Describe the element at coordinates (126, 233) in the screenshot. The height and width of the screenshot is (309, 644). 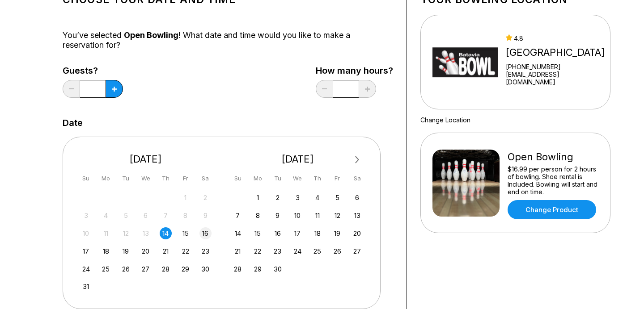
I see `div: Not available Tuesday, August 12th, 2025` at that location.